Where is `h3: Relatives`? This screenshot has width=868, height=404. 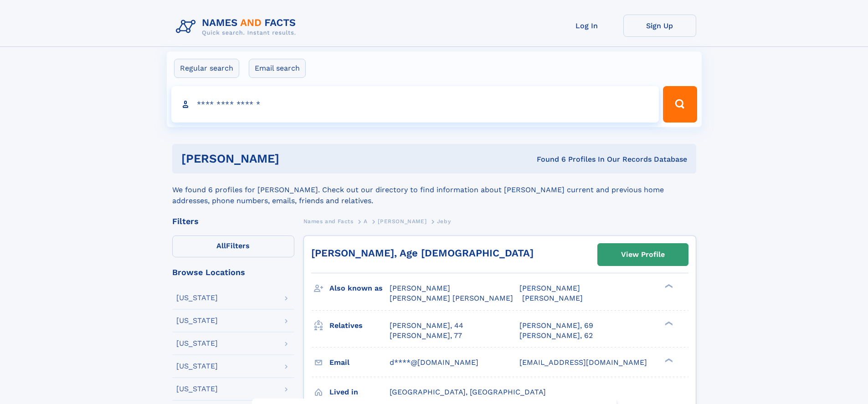
h3: Relatives is located at coordinates (359, 326).